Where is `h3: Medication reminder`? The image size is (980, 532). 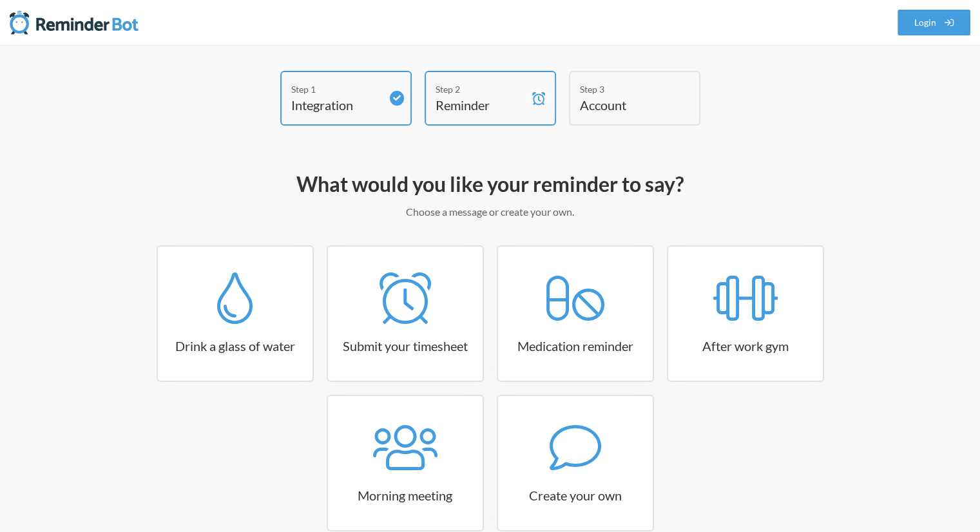
h3: Medication reminder is located at coordinates (575, 345).